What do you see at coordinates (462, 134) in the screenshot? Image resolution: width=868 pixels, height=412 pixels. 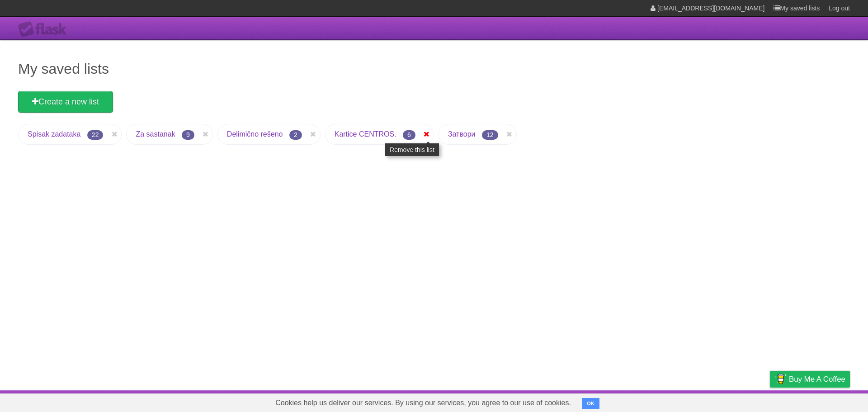 I see `a: Затвори` at bounding box center [462, 134].